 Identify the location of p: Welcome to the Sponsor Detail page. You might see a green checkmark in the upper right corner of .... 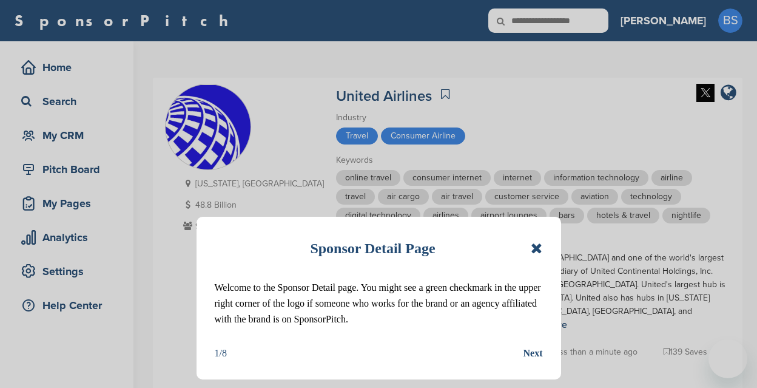
(379, 303).